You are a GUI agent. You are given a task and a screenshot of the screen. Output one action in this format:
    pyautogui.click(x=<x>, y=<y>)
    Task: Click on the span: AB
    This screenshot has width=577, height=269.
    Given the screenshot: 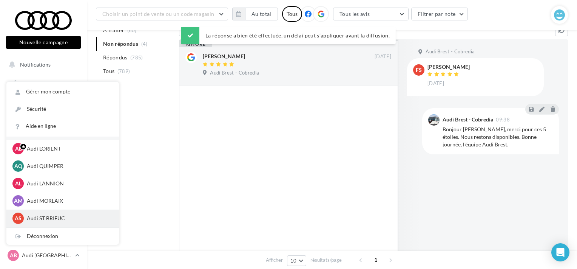 What is the action you would take?
    pyautogui.click(x=13, y=255)
    